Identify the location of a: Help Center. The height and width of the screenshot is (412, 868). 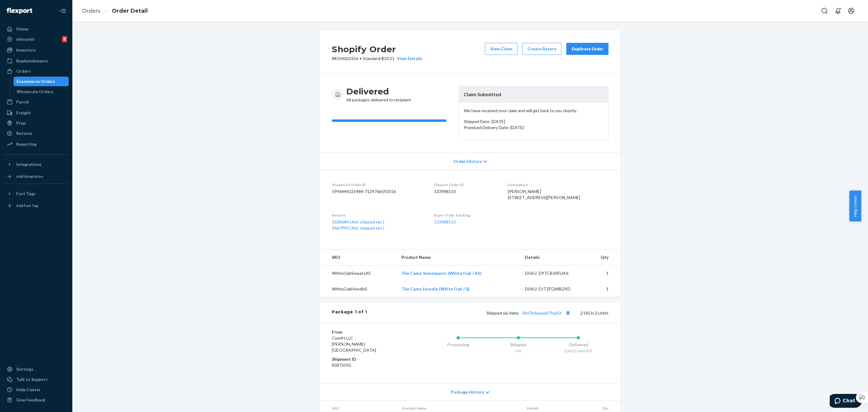
(36, 389).